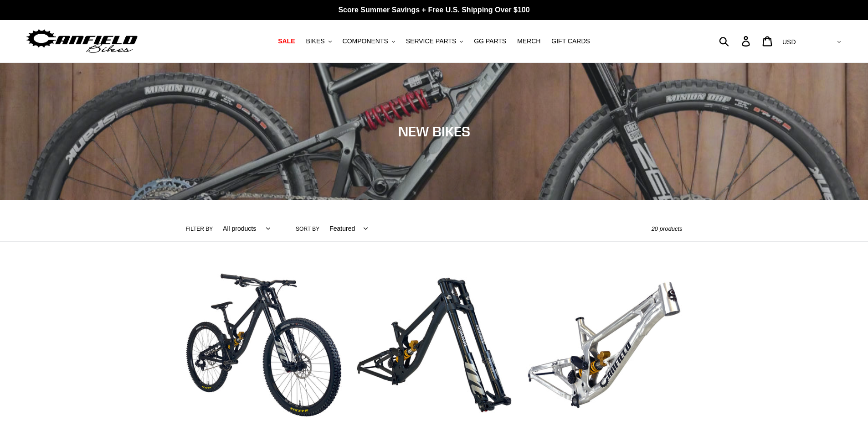  What do you see at coordinates (365, 41) in the screenshot?
I see `span: COMPONENTS` at bounding box center [365, 41].